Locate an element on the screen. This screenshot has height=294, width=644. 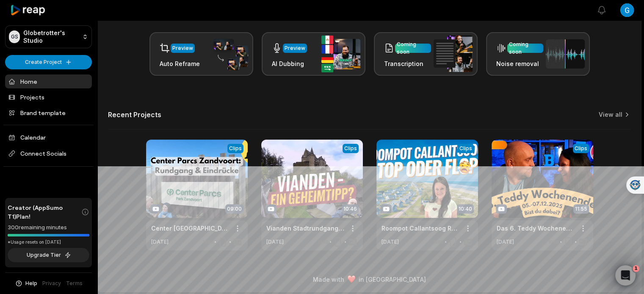
a: Das 6. Teddy Wochenende - Seid ihr dabei? Jetzt anmelden is located at coordinates (536, 228).